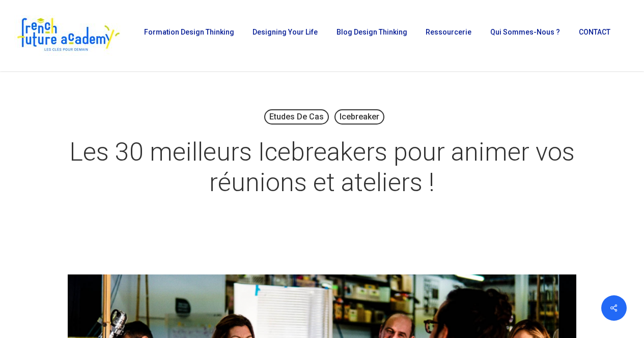  I want to click on span: CONTACT, so click(594, 32).